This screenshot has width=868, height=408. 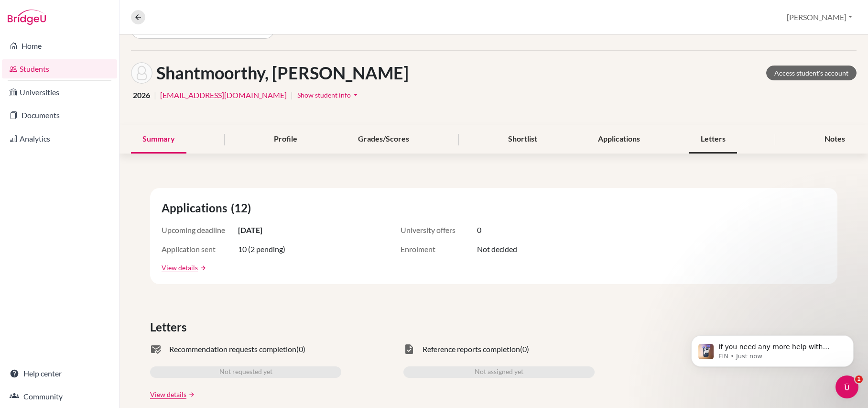 I want to click on span: Enrolment, so click(x=439, y=249).